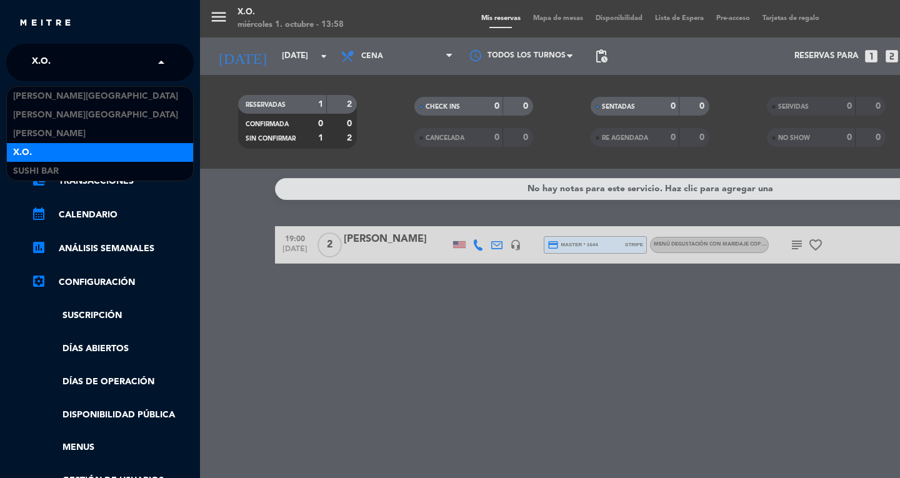 The width and height of the screenshot is (900, 478). Describe the element at coordinates (112, 249) in the screenshot. I see `a: assessmentANÁLISIS SEMANALES` at that location.